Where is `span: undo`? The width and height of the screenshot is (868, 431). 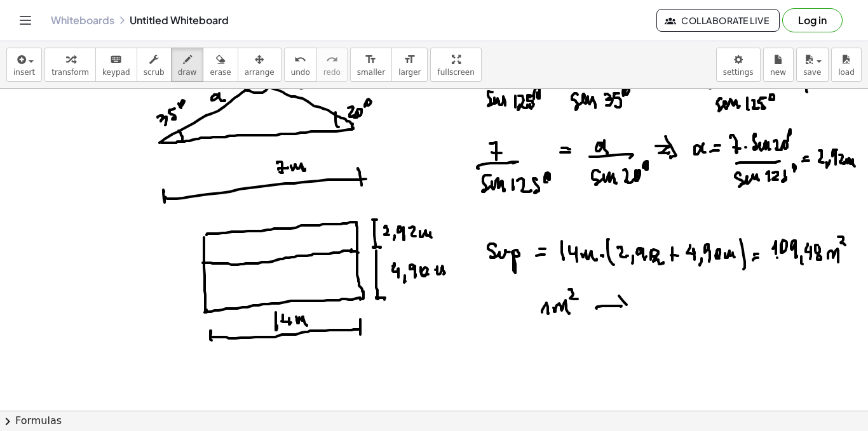
span: undo is located at coordinates (300, 72).